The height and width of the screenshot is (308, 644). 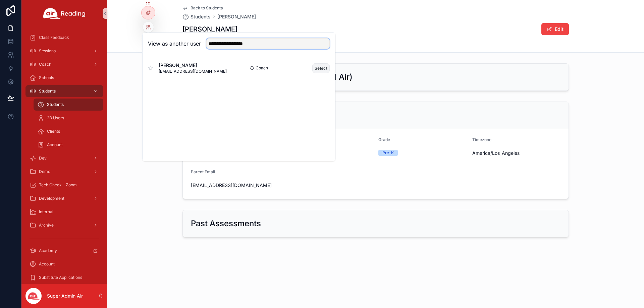 I want to click on button: Select, so click(x=321, y=68).